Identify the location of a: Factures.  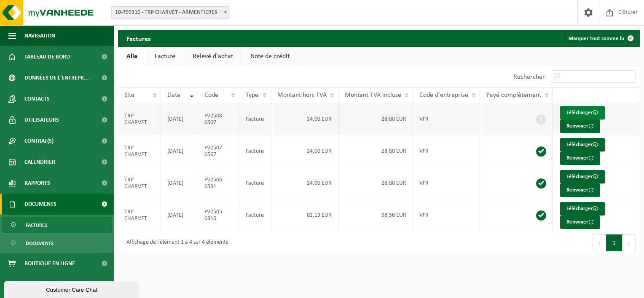
(57, 225).